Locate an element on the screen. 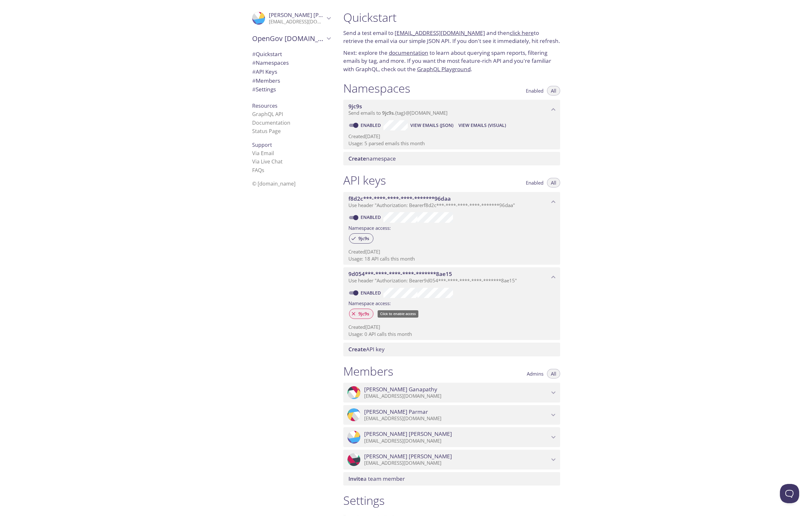 This screenshot has height=516, width=812. div: Create API Key is located at coordinates (452, 349).